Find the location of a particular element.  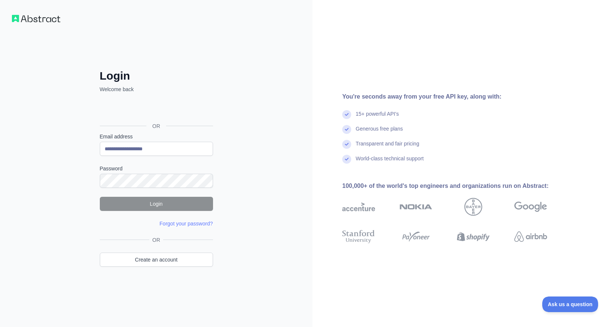

div: Войти с аккаунтом Google (откроется в новой вкладке) is located at coordinates (156, 109).